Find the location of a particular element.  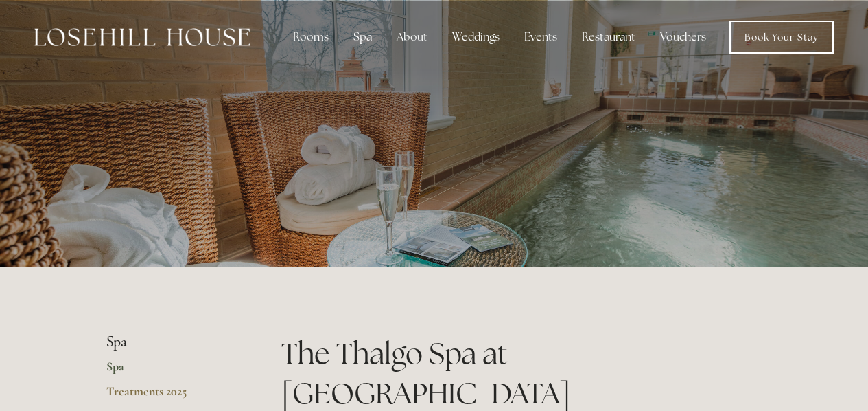

div: Rooms is located at coordinates (311, 37).